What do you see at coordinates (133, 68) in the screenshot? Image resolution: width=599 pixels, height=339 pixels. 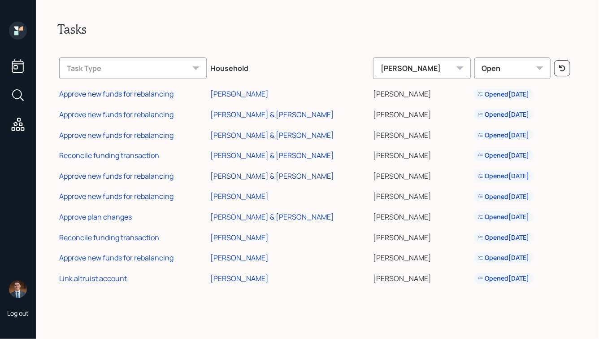 I see `div: Task Type` at bounding box center [133, 68].